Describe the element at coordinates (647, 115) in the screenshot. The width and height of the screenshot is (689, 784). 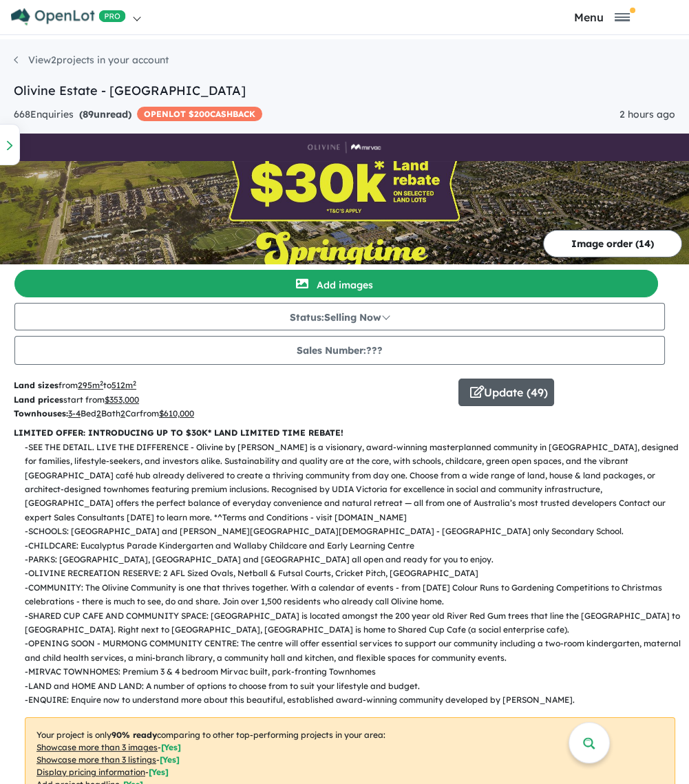
I see `div: 2 hours ago` at that location.